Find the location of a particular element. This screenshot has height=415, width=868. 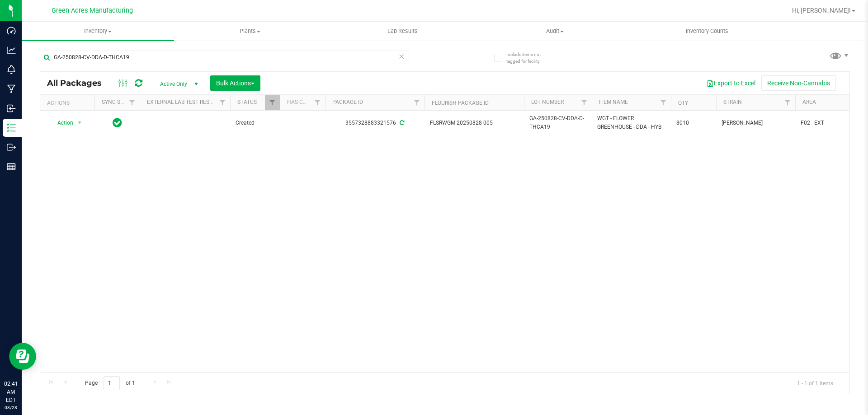

a: Plants is located at coordinates (250, 31).